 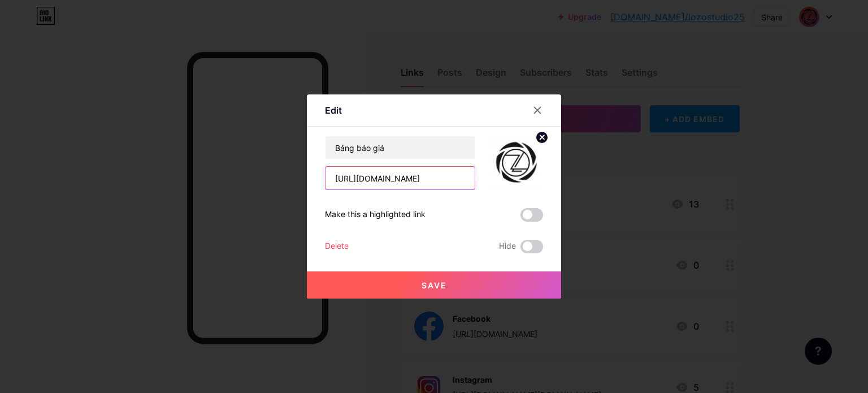 I want to click on input: Title, so click(x=400, y=148).